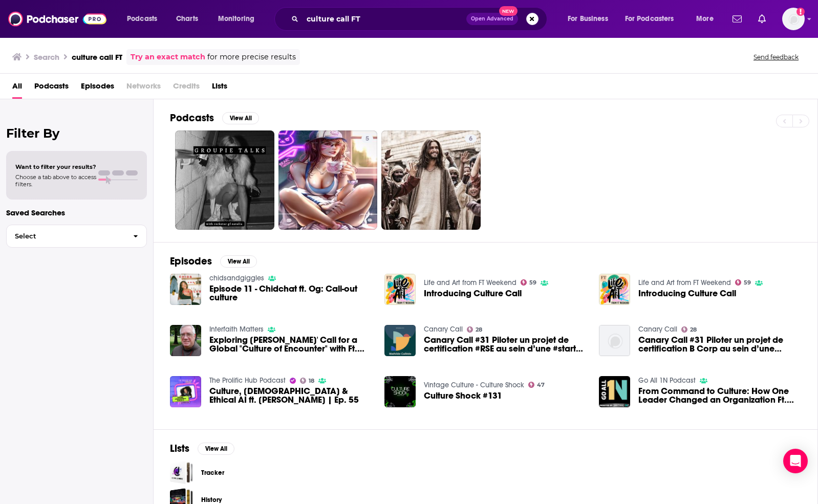 Image resolution: width=818 pixels, height=504 pixels. I want to click on span: for more precise results, so click(251, 56).